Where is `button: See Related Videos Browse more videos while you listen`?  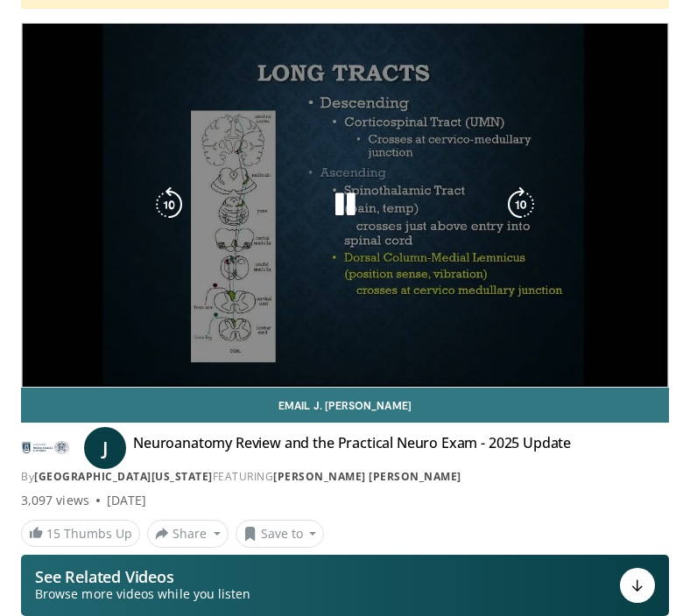 button: See Related Videos Browse more videos while you listen is located at coordinates (345, 585).